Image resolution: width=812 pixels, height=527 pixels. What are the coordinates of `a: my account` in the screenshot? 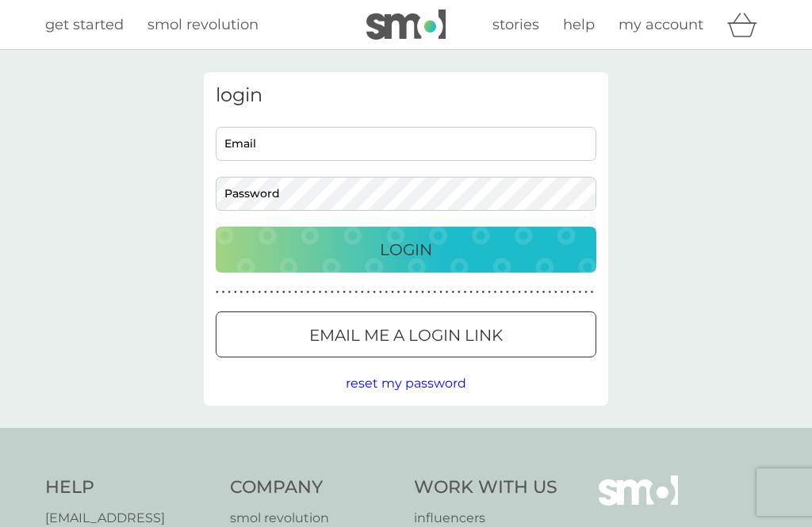 It's located at (660, 25).